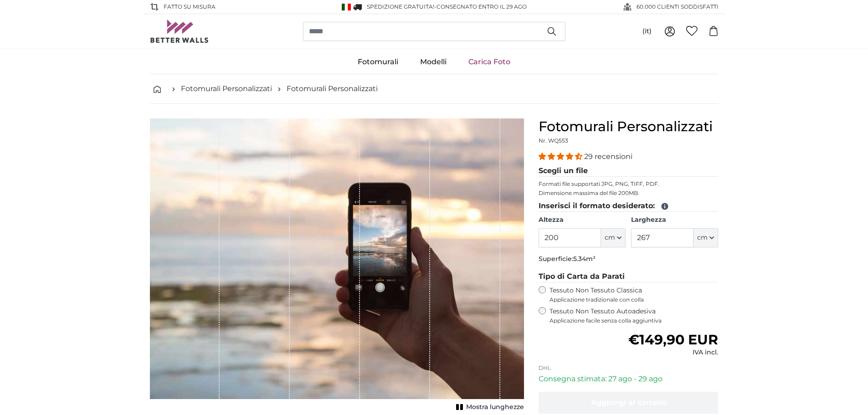 The height and width of the screenshot is (415, 868). Describe the element at coordinates (337, 266) in the screenshot. I see `div: 1 of 1` at that location.